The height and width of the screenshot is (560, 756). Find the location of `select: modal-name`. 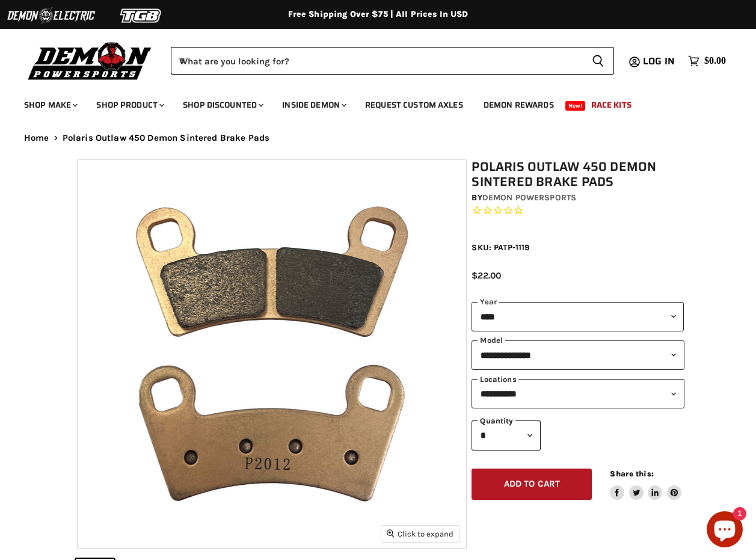

select: modal-name is located at coordinates (577, 355).